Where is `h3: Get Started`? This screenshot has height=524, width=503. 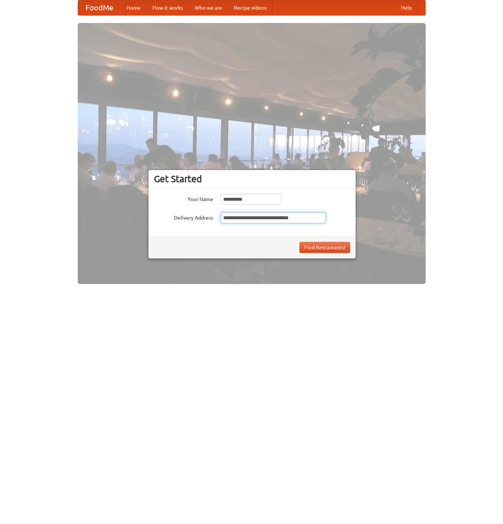 h3: Get Started is located at coordinates (252, 179).